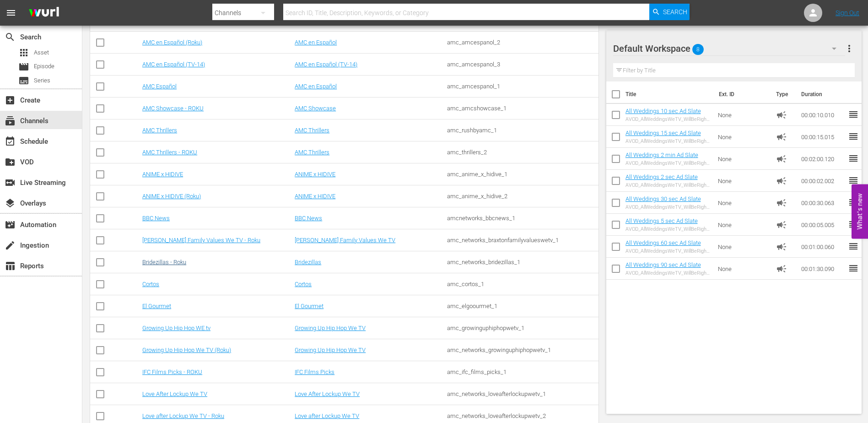  What do you see at coordinates (522, 174) in the screenshot?
I see `div: amc_anime_x_hidive_1` at bounding box center [522, 174].